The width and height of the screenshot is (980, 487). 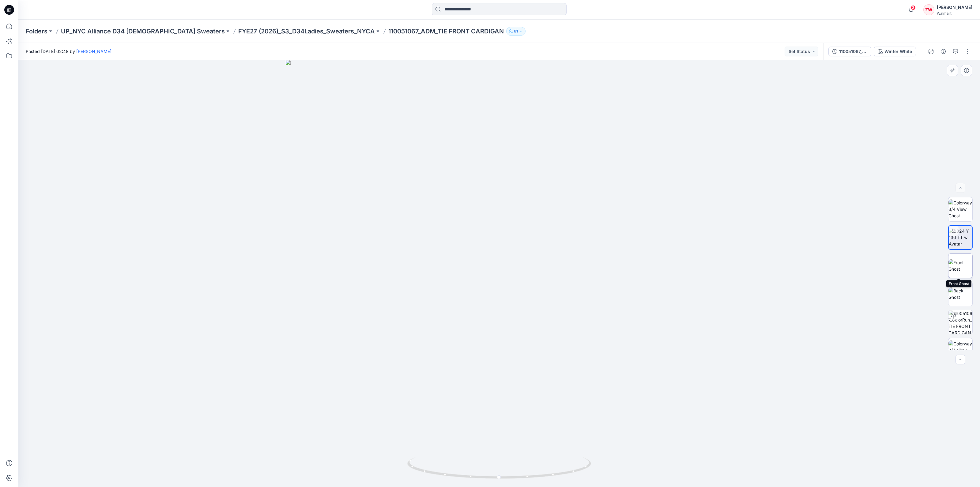 I want to click on img: 110051067_ColorRun_TIE FRONT CARDIGAN-9-26 Winter White, so click(x=961, y=322).